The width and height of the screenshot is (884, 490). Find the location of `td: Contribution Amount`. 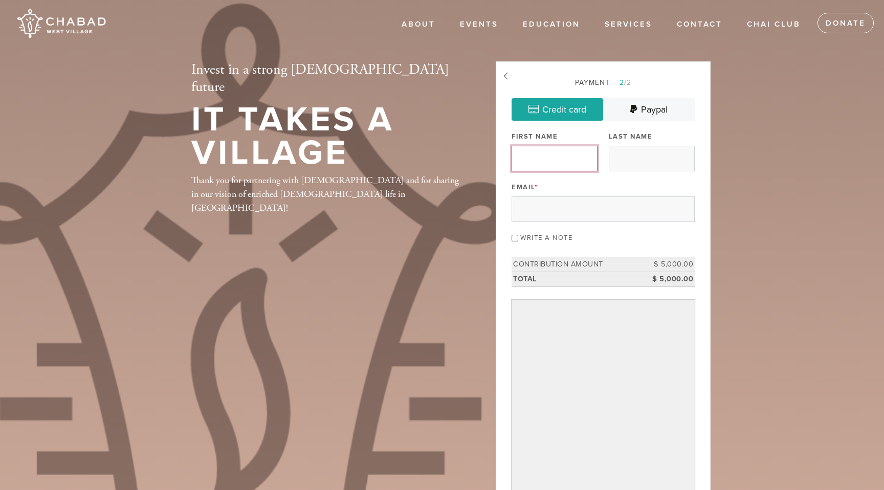

td: Contribution Amount is located at coordinates (580, 264).